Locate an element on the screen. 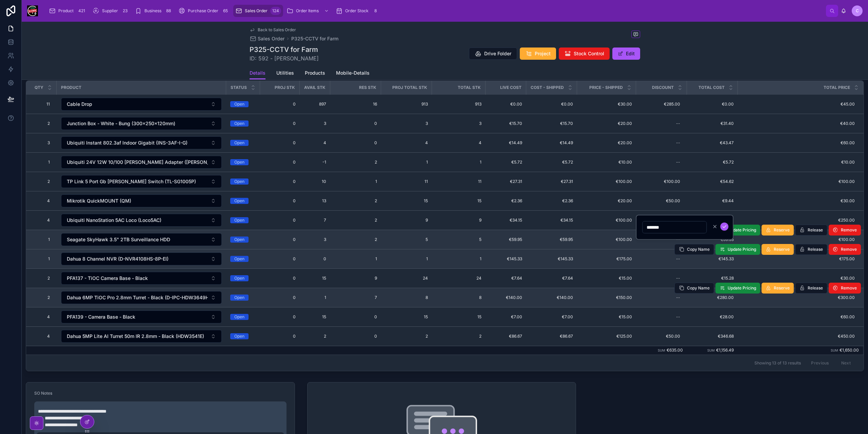 The height and width of the screenshot is (434, 868). a: €0.00 is located at coordinates (552, 104).